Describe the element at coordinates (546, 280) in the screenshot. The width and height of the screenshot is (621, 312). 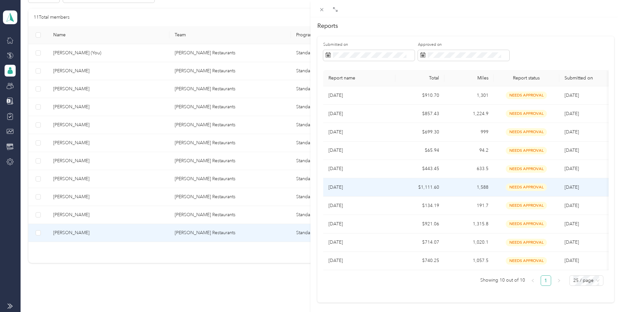
I see `li: 1` at that location.